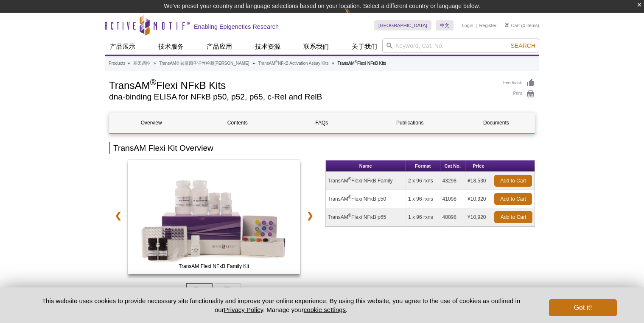  Describe the element at coordinates (366, 199) in the screenshot. I see `td: TransAM Flexi NFκB p50` at that location.